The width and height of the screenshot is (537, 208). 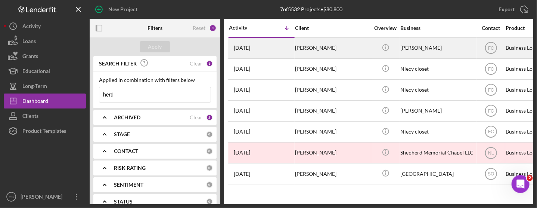 I want to click on div: Contact, so click(x=491, y=28).